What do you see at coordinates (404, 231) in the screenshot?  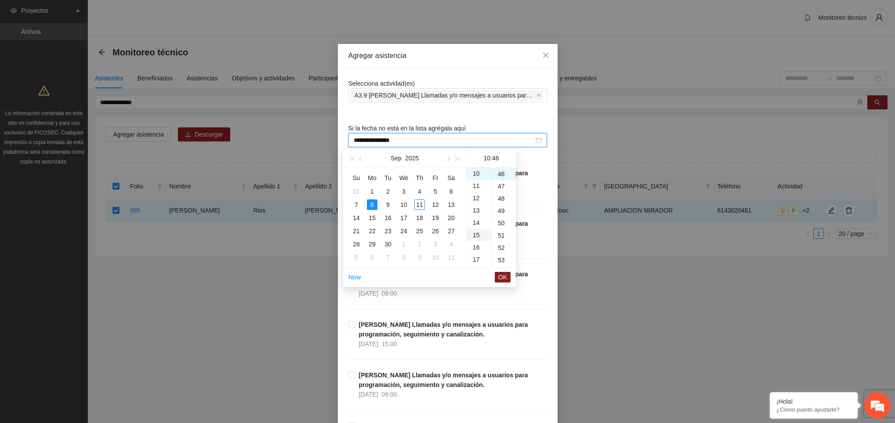 I see `td: 2025-09-24` at bounding box center [404, 231].